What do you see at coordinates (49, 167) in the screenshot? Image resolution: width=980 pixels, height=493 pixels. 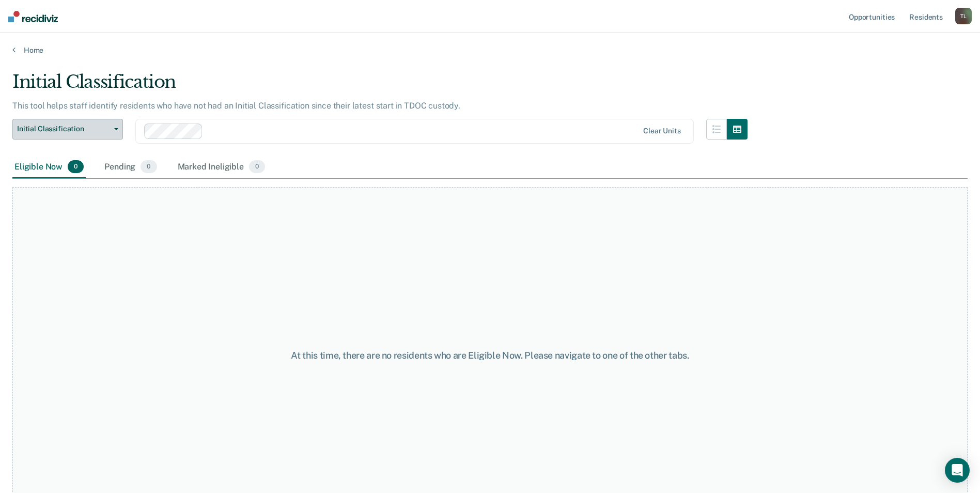 I see `div: Eligible Now0` at bounding box center [49, 167].